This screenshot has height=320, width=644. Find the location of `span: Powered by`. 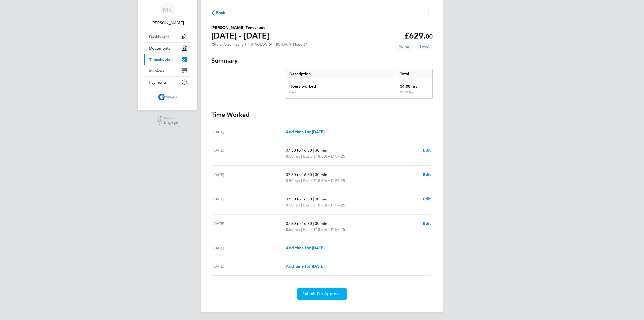

span: Powered by is located at coordinates (171, 118).